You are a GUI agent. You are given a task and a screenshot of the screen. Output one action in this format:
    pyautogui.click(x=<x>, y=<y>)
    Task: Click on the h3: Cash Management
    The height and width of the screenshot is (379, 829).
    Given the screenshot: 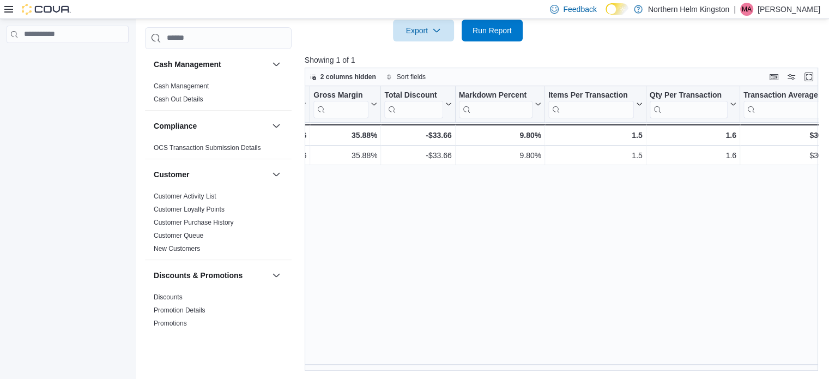 What is the action you would take?
    pyautogui.click(x=187, y=64)
    